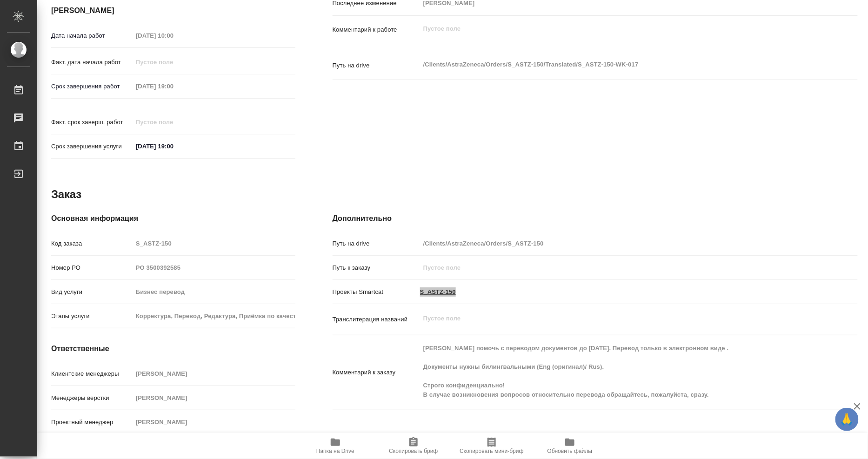 Image resolution: width=868 pixels, height=459 pixels. What do you see at coordinates (491, 451) in the screenshot?
I see `span: Скопировать мини-бриф` at bounding box center [491, 451].